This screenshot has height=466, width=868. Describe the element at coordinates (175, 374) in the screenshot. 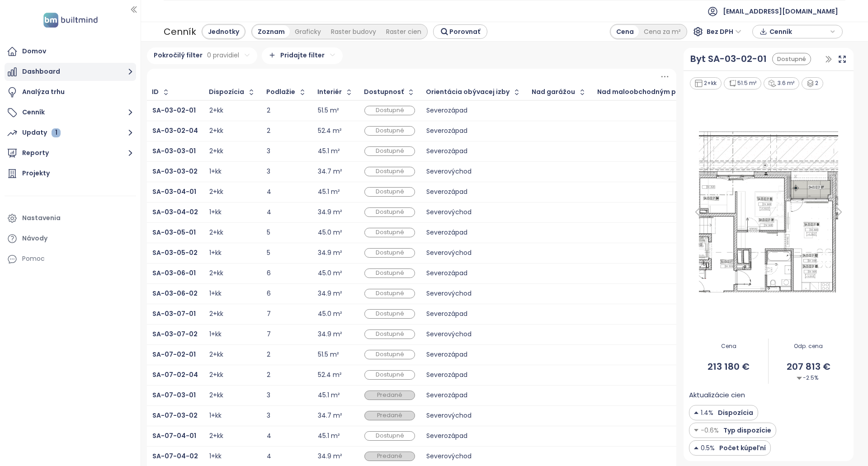

I see `b: SA-07-02-04` at that location.